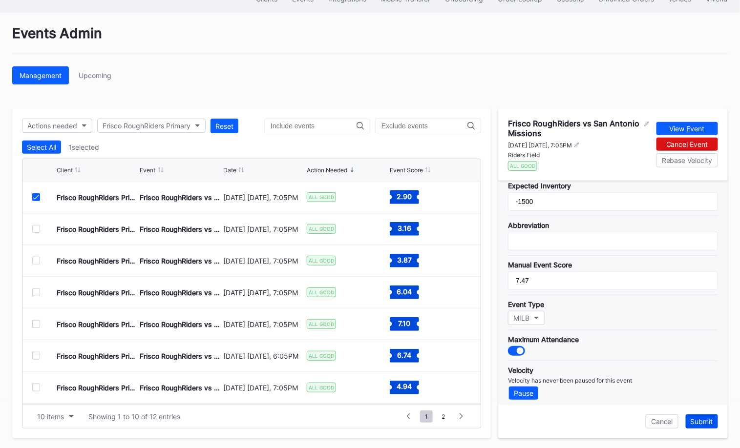 The width and height of the screenshot is (740, 448). What do you see at coordinates (404, 387) in the screenshot?
I see `text: 4.94` at bounding box center [404, 387].